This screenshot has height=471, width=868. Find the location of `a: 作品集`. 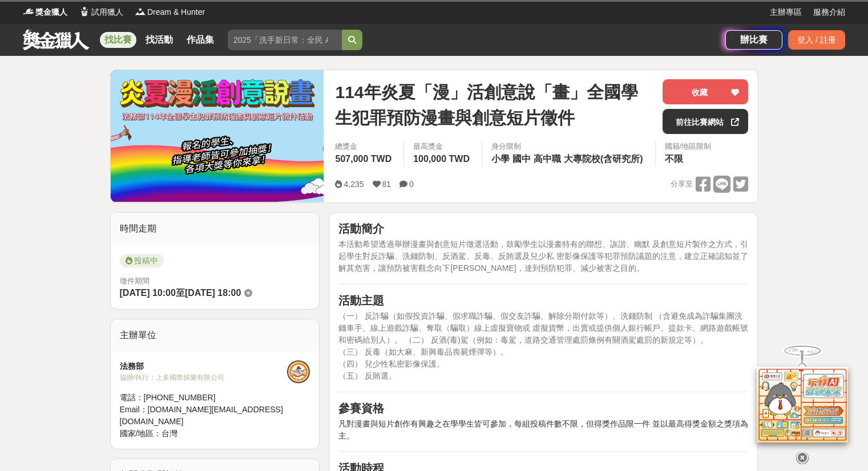

a: 作品集 is located at coordinates (200, 40).